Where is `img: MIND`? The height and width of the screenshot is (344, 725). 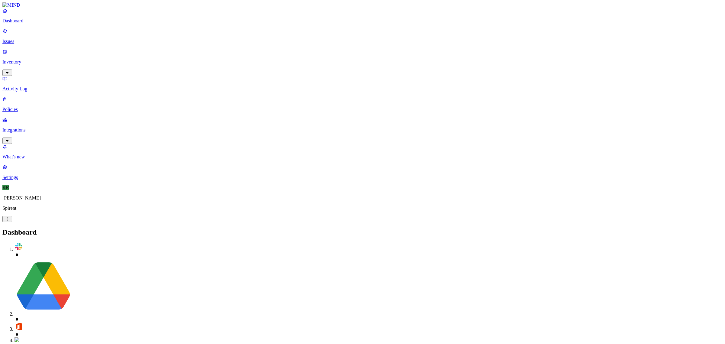 img: MIND is located at coordinates (11, 5).